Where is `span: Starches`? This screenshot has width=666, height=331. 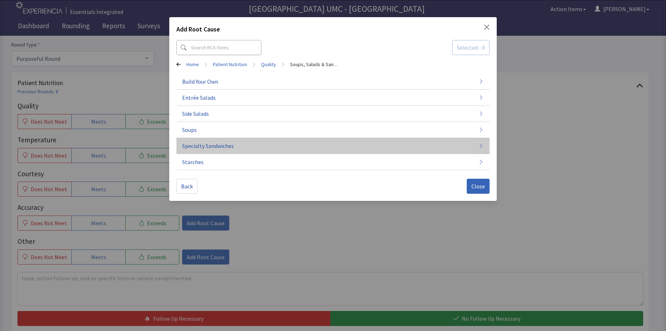
span: Starches is located at coordinates (193, 162).